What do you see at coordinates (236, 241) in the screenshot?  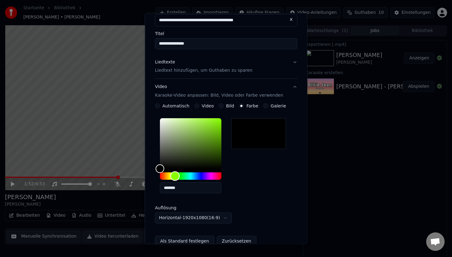 I see `button: Zurücksetzen` at bounding box center [236, 241].